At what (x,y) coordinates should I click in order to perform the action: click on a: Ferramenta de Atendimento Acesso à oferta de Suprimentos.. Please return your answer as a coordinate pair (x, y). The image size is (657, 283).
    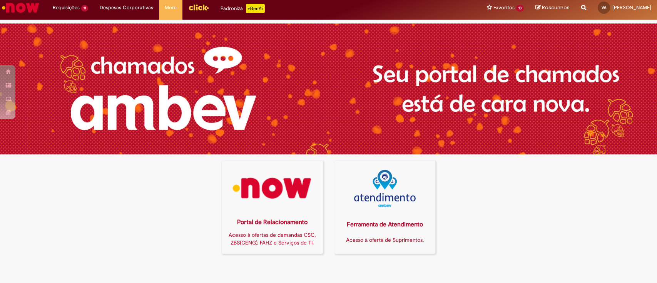
    Looking at the image, I should click on (385, 207).